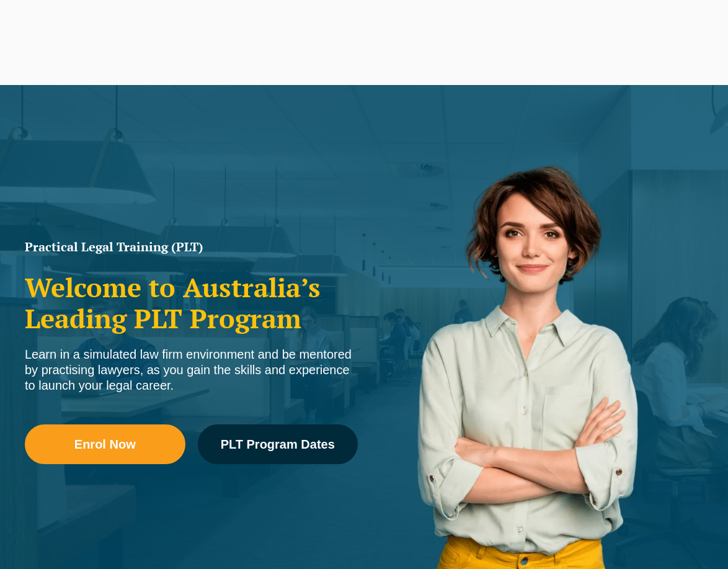 This screenshot has height=569, width=728. I want to click on span: PLT Program Dates, so click(278, 445).